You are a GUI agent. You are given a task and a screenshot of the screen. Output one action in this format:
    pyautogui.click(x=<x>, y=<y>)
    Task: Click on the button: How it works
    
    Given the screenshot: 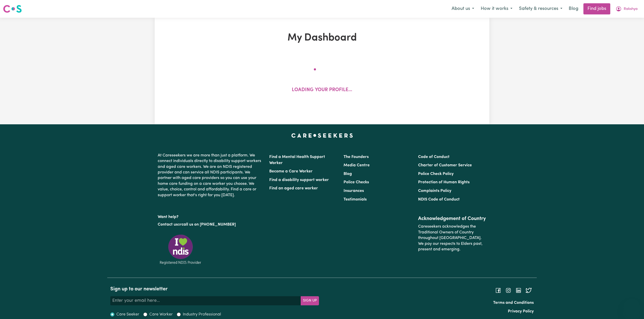 What is the action you would take?
    pyautogui.click(x=496, y=9)
    